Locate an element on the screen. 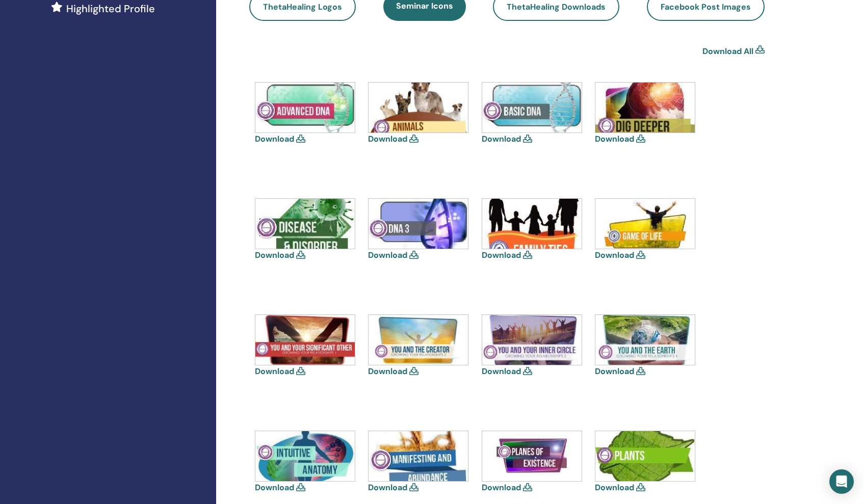  img: growing-your-relationship-2-you-and-the-creator.jpg is located at coordinates (418, 340).